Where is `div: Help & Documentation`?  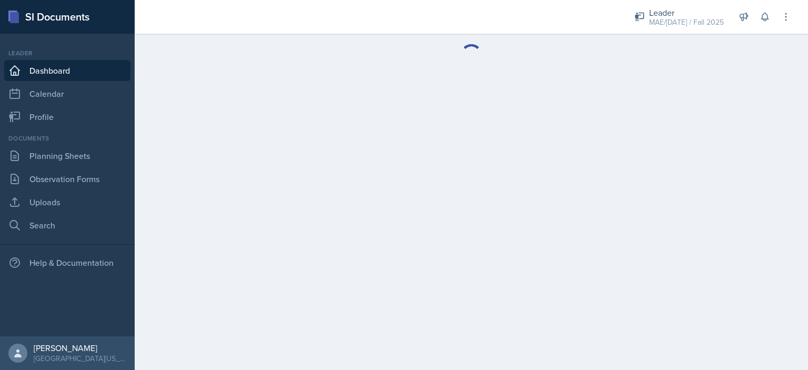 div: Help & Documentation is located at coordinates (67, 263).